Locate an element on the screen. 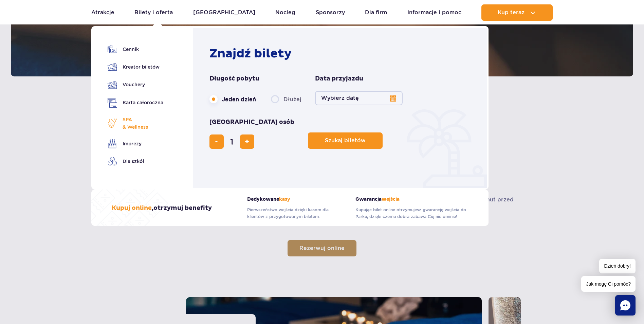 The image size is (644, 324). button: Szukaj biletów is located at coordinates (345, 141).